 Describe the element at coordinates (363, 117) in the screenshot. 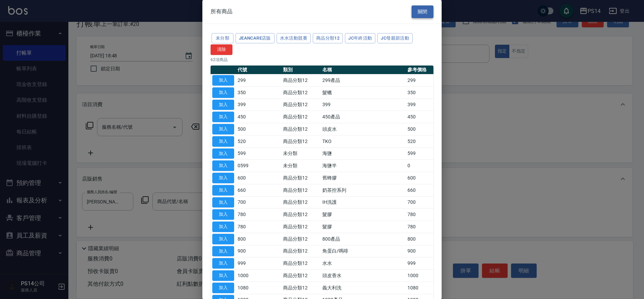

I see `td: 450產品` at that location.